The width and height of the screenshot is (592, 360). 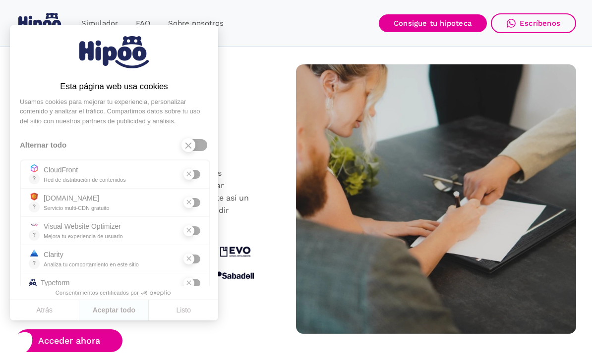 I want to click on a: home, so click(x=40, y=23).